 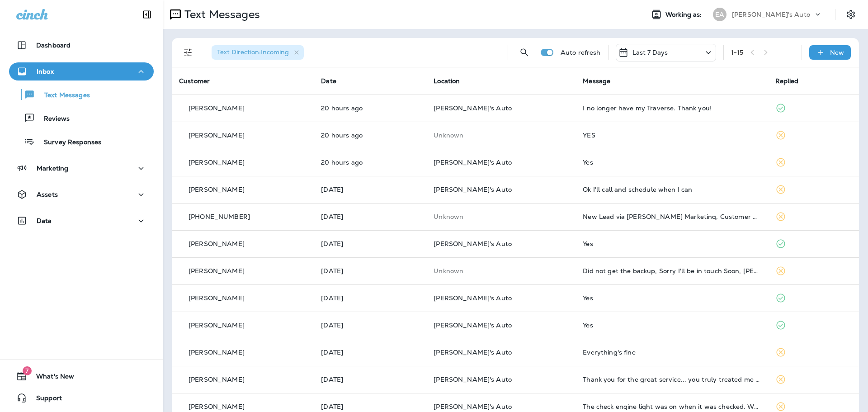 I want to click on p: Oct 8, 2025 11:29 AM, so click(x=370, y=108).